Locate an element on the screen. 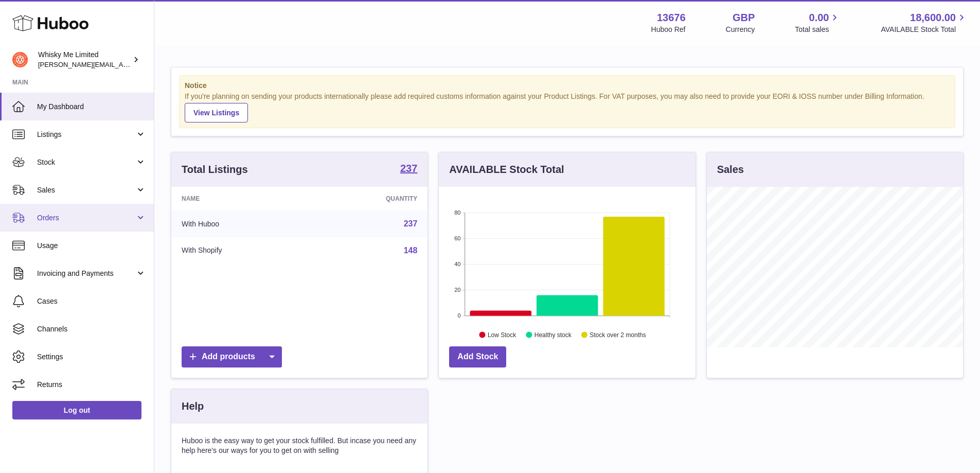  span: My Dashboard is located at coordinates (91, 107).